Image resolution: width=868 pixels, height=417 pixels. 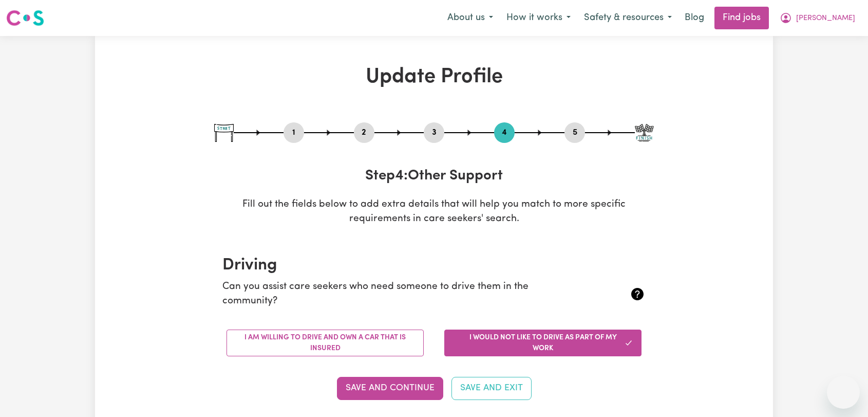 What do you see at coordinates (818, 18) in the screenshot?
I see `button: My Account` at bounding box center [818, 18].